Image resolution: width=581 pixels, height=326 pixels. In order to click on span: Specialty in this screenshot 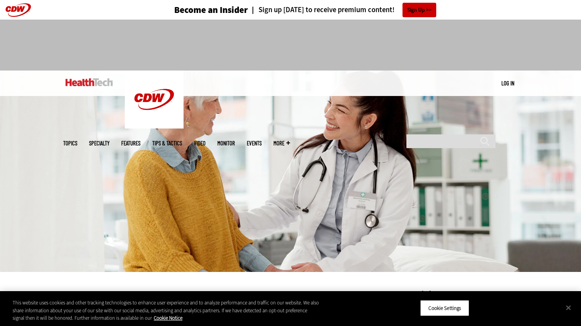, I will do `click(99, 143)`.